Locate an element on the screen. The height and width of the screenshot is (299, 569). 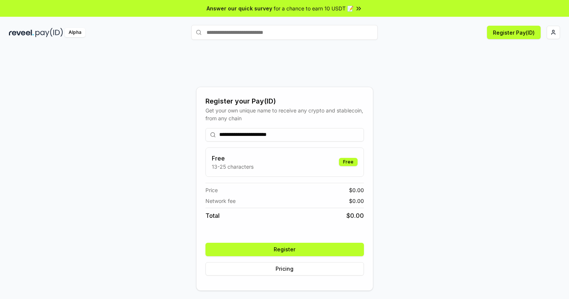
div: Alpha is located at coordinates (75, 32).